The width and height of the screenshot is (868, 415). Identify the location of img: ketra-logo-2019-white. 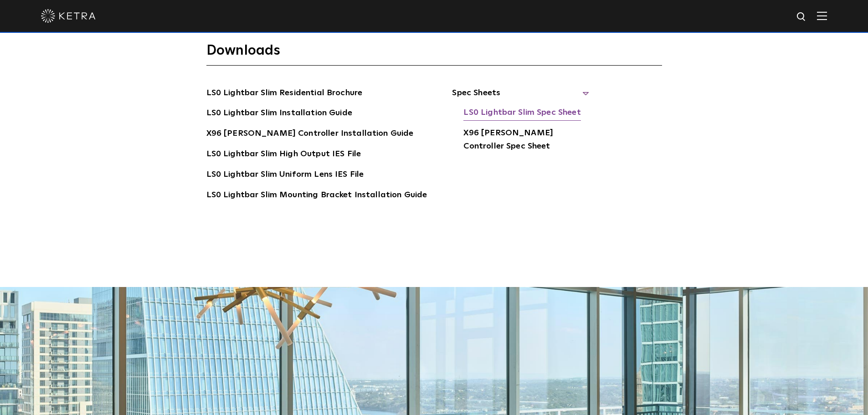
(69, 16).